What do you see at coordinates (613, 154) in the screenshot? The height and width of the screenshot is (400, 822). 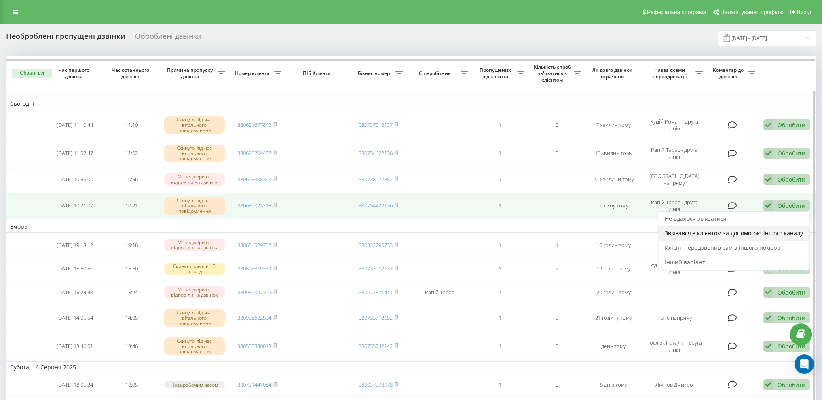 I see `td: 15 хвилин тому` at bounding box center [613, 154].